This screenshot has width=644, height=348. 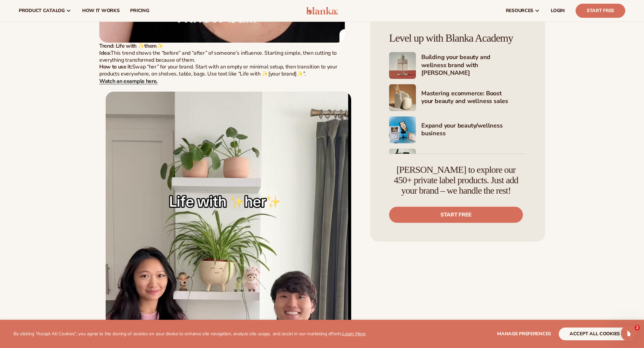 I want to click on span: Manage preferences, so click(x=523, y=333).